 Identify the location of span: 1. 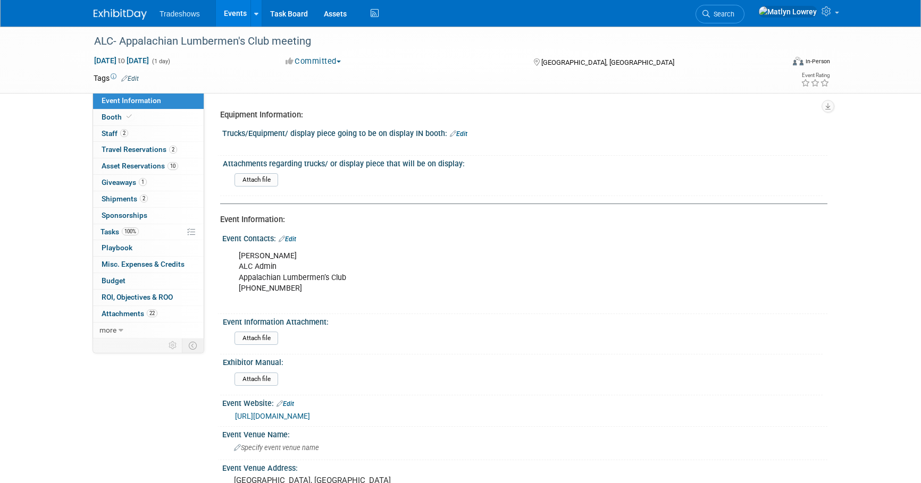
(143, 182).